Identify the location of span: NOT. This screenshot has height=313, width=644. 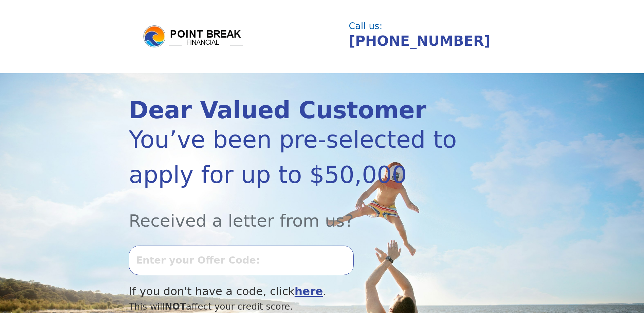
(175, 306).